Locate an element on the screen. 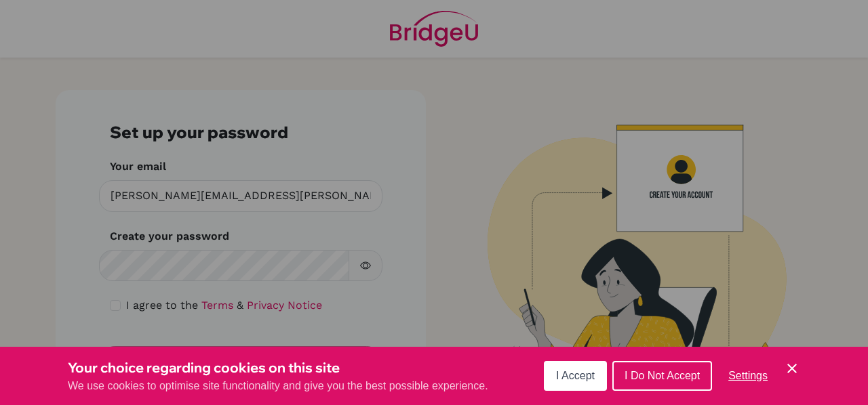 The width and height of the screenshot is (868, 405). button: I Accept is located at coordinates (575, 376).